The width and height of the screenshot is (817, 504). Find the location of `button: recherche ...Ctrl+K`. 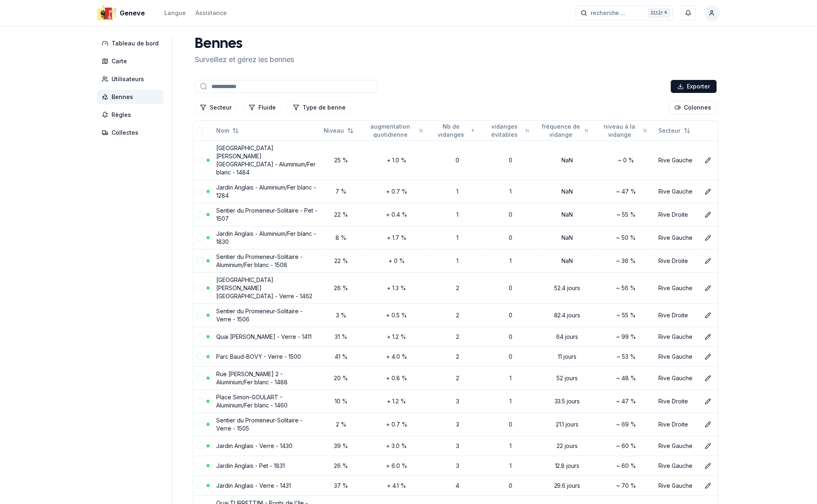

button: recherche ...Ctrl+K is located at coordinates (624, 13).